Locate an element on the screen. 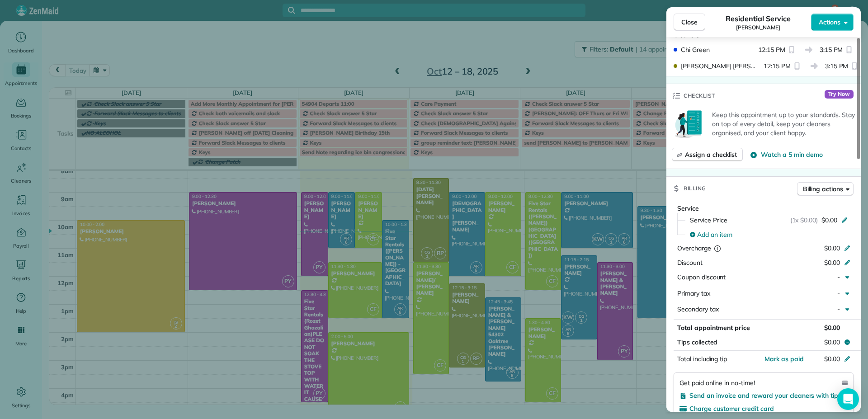 The image size is (868, 419). button: Assign a checklist is located at coordinates (707, 154).